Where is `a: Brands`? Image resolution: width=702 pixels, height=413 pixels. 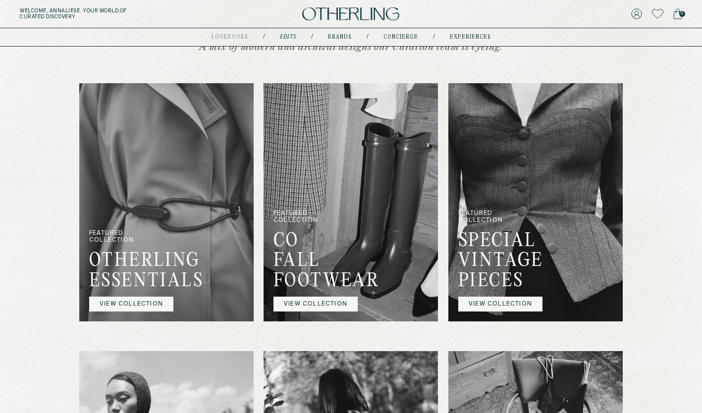 a: Brands is located at coordinates (340, 37).